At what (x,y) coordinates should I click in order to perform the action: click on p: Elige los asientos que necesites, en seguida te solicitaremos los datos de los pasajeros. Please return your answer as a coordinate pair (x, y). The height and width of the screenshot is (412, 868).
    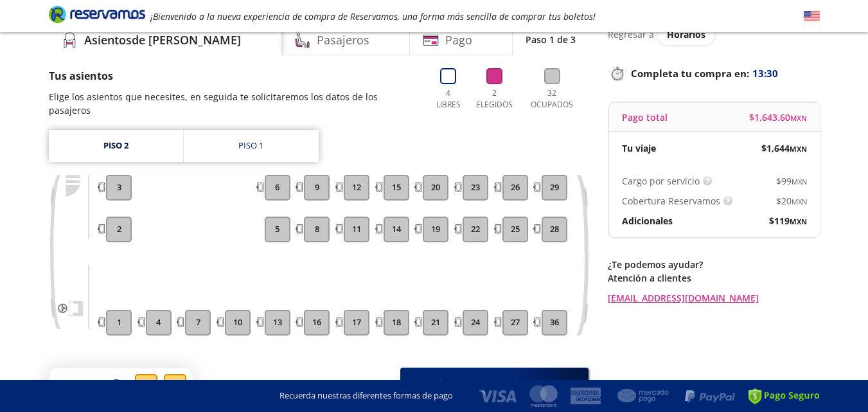
    Looking at the image, I should click on (235, 103).